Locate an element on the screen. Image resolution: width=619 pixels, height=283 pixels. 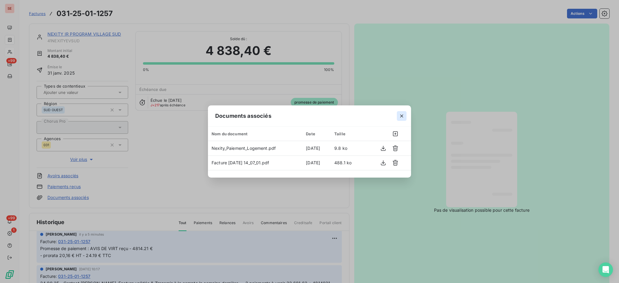
span: Nexity_Paiement_Logement.pdf is located at coordinates (244, 148).